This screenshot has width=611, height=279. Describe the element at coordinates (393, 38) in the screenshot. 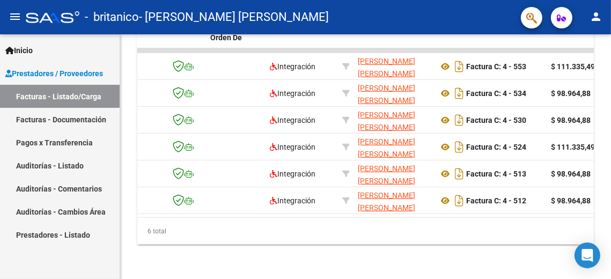

I see `datatable-header-cell: Razón Social` at that location.